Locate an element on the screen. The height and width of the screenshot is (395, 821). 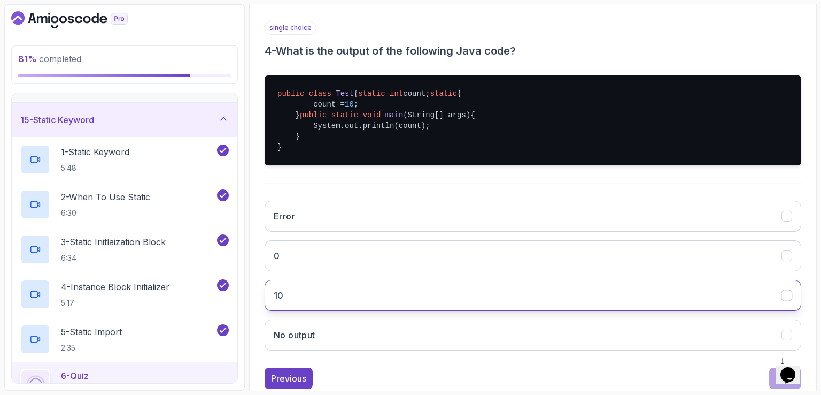
h3: 4 - What is the output of the following Java code? is located at coordinates (533, 51).